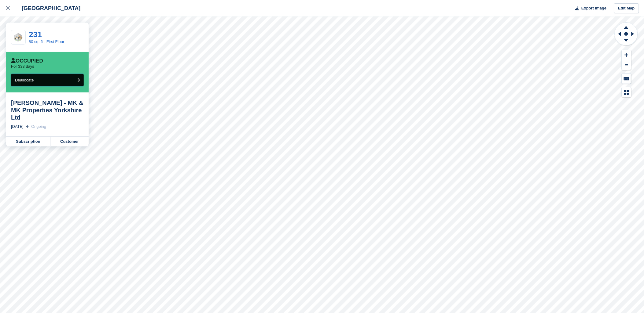 The width and height of the screenshot is (644, 313). Describe the element at coordinates (23, 67) in the screenshot. I see `p: For 333 days` at that location.